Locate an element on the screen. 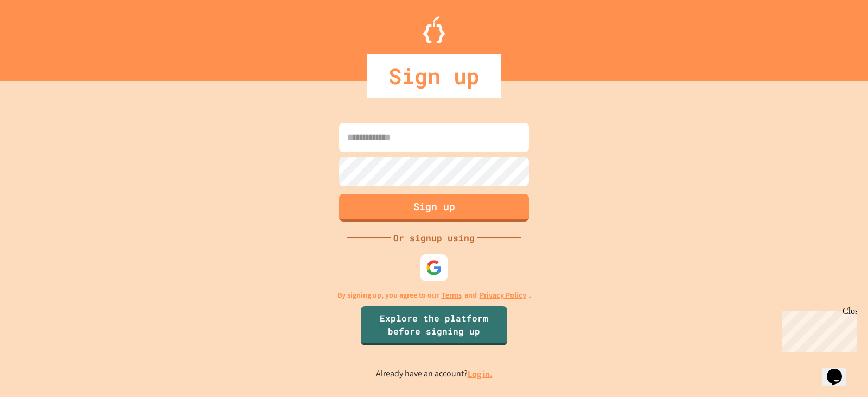 This screenshot has width=868, height=397. a: Terms is located at coordinates (451, 294).